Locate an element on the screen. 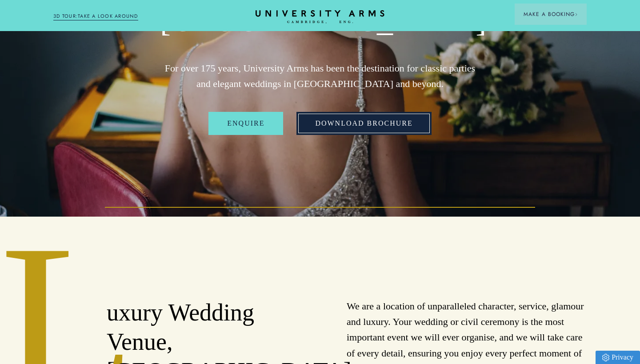 The image size is (640, 364). img: Arrow icon is located at coordinates (576, 14).